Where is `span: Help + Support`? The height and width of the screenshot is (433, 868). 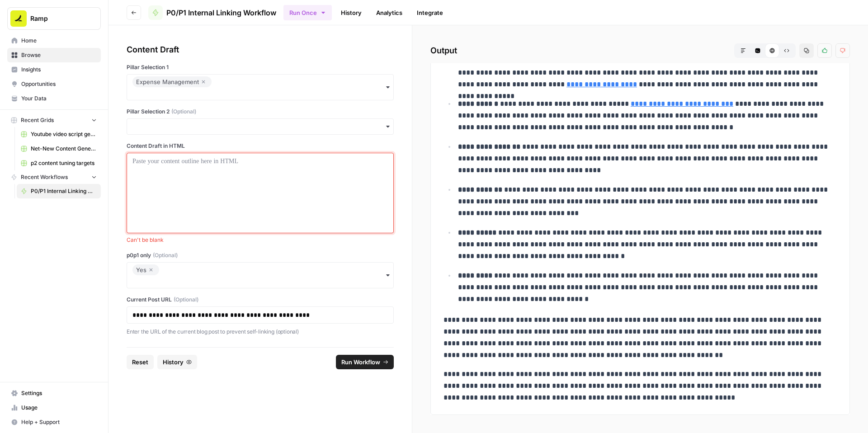 span: Help + Support is located at coordinates (58, 422).